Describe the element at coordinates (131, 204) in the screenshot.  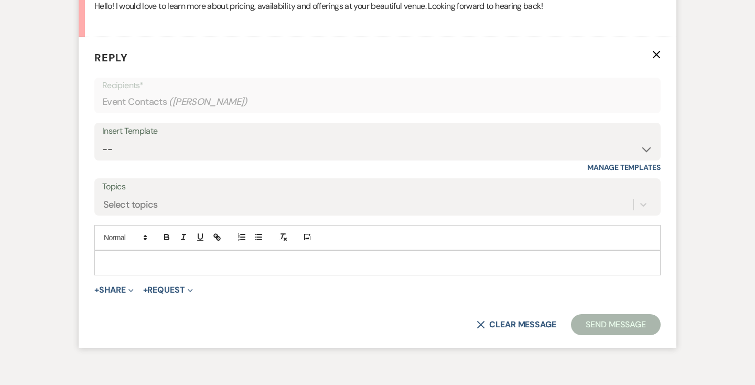
I see `div: Select topics` at that location.